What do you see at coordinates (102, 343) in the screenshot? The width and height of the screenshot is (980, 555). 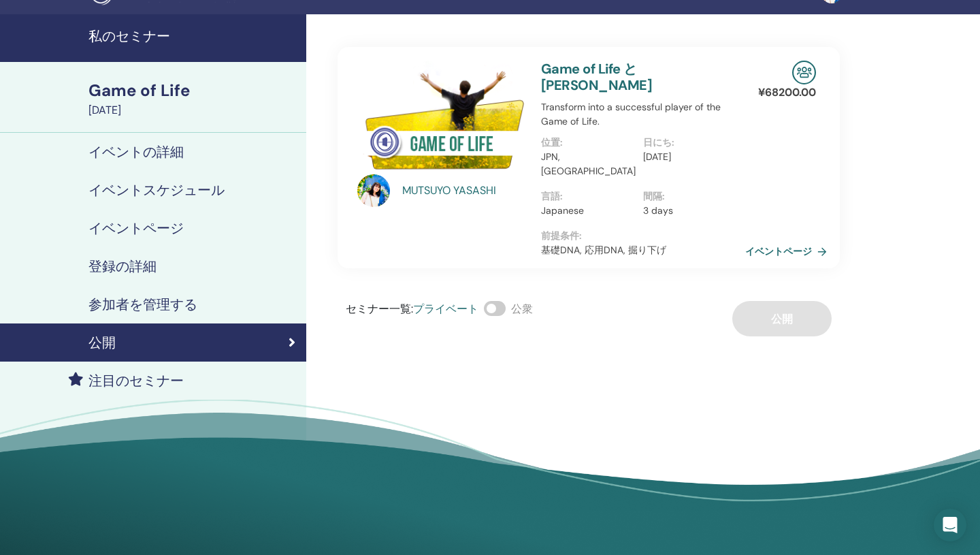 I see `h4: 公開` at bounding box center [102, 343].